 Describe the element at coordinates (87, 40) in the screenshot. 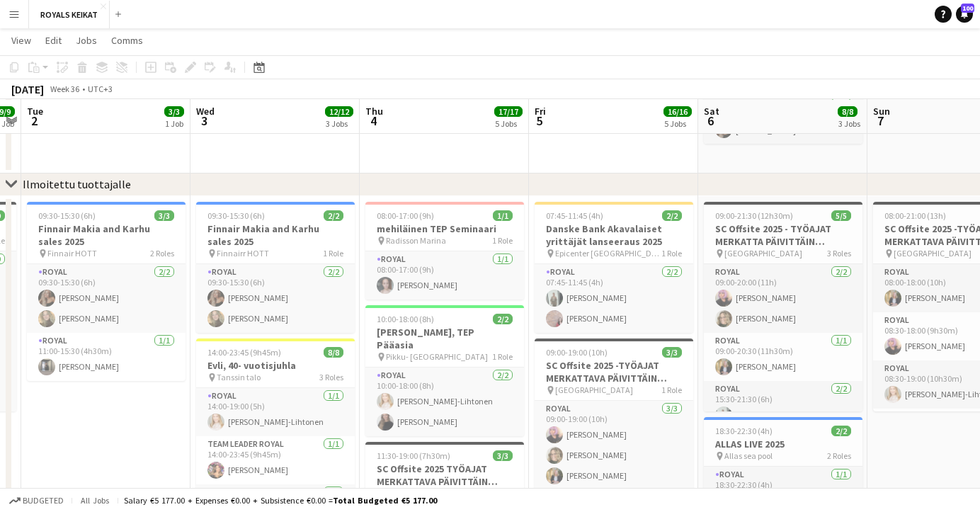

I see `span: Jobs` at that location.